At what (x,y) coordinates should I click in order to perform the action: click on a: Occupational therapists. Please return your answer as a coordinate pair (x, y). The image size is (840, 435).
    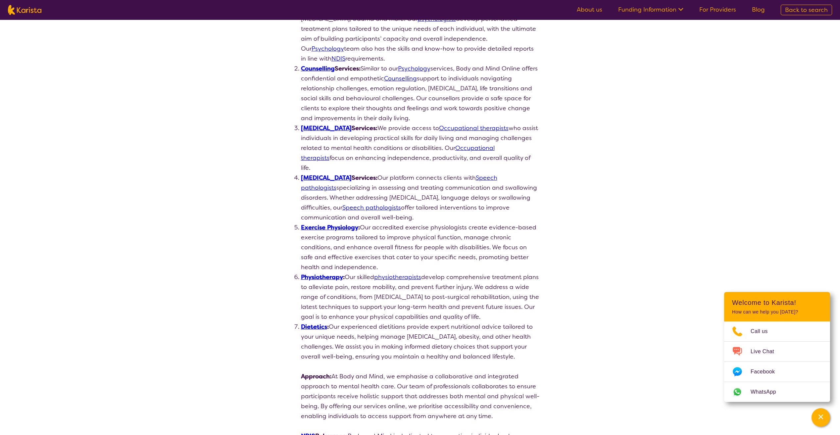
    Looking at the image, I should click on (474, 128).